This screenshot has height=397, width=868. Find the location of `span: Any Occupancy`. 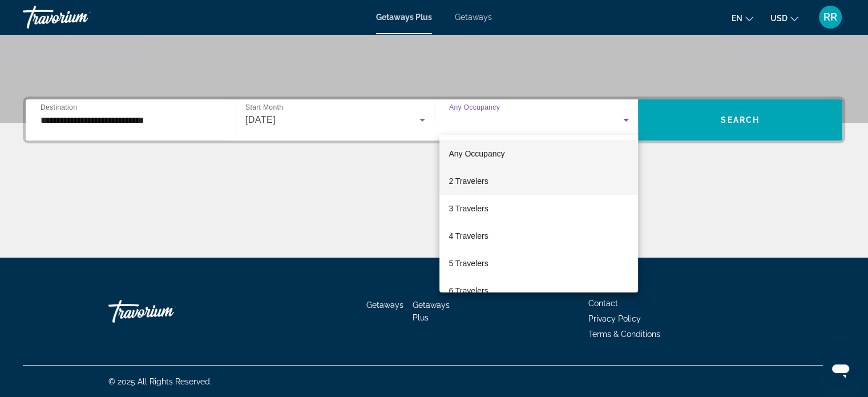

span: Any Occupancy is located at coordinates (476, 153).